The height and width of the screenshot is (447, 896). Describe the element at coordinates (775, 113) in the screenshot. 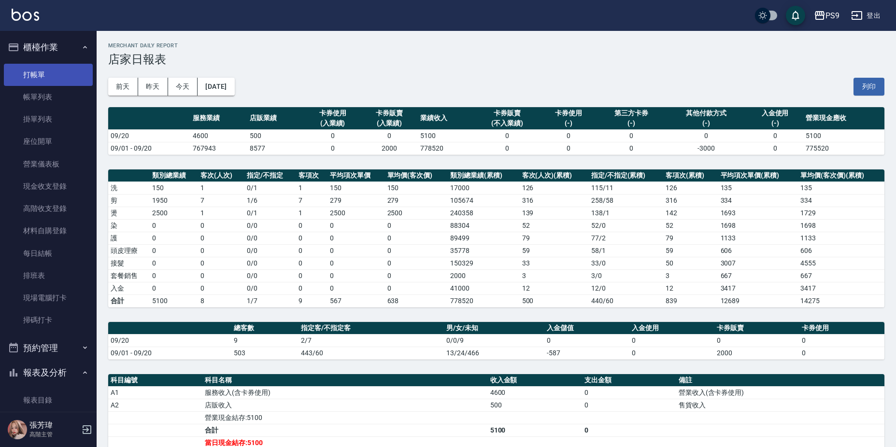

I see `div: 入金使用` at that location.